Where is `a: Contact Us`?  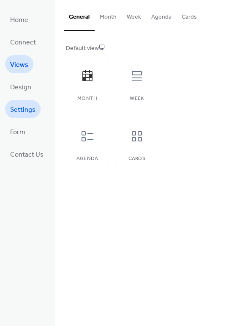
a: Contact Us is located at coordinates (27, 154).